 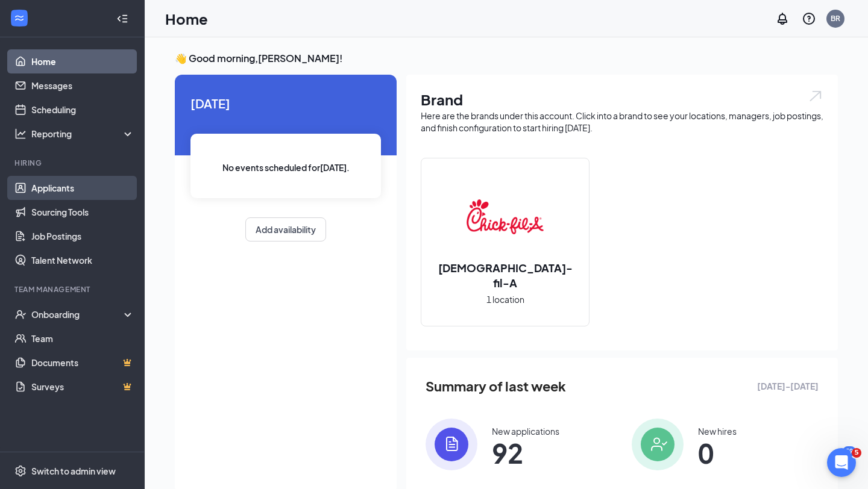 I want to click on a: Scheduling, so click(x=82, y=110).